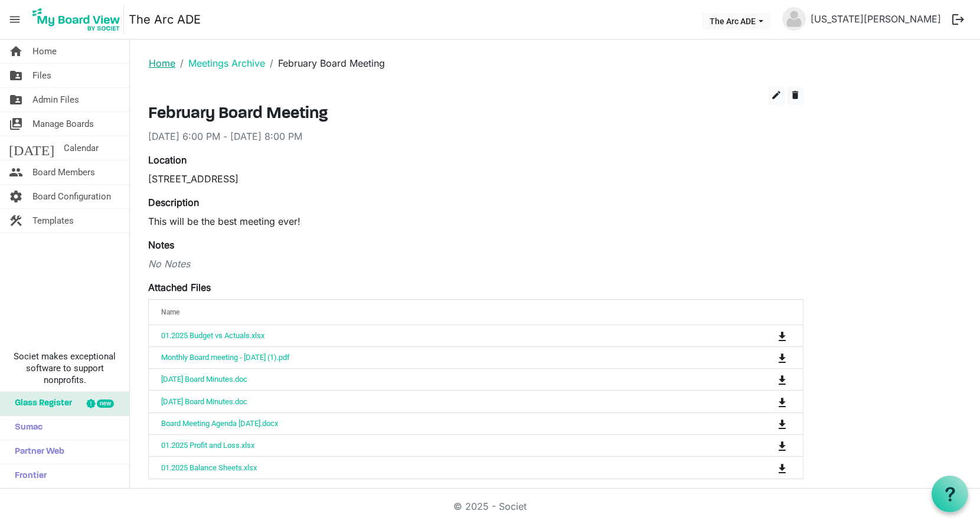  Describe the element at coordinates (439, 379) in the screenshot. I see `td: 02.01.2025 Board Minutes.doc is template cell column header Name` at that location.